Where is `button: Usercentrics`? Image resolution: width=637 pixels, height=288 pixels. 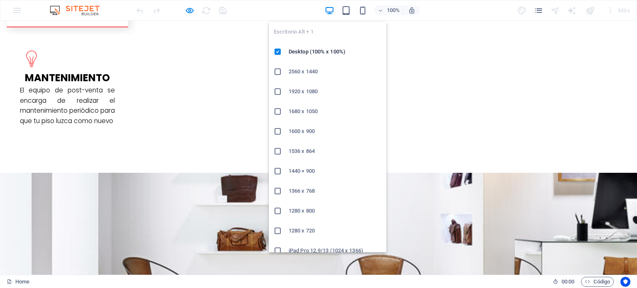
button: Usercentrics is located at coordinates (626, 282).